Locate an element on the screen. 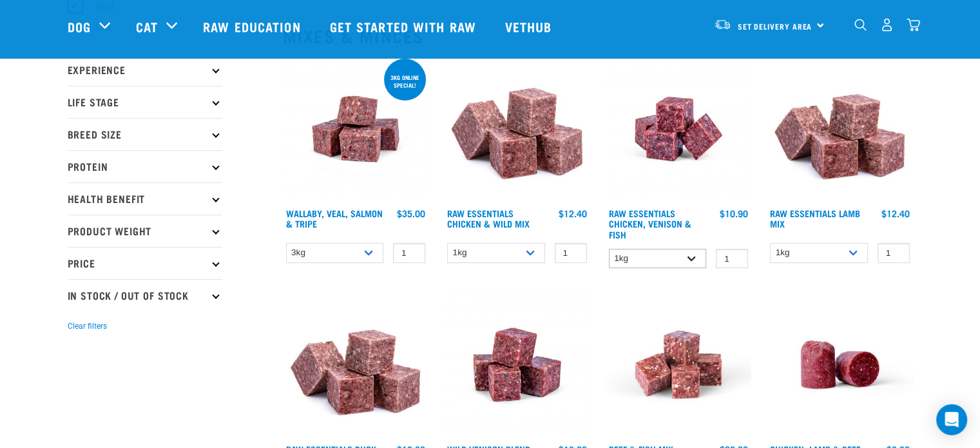 The width and height of the screenshot is (980, 448). p: Experience is located at coordinates (145, 69).